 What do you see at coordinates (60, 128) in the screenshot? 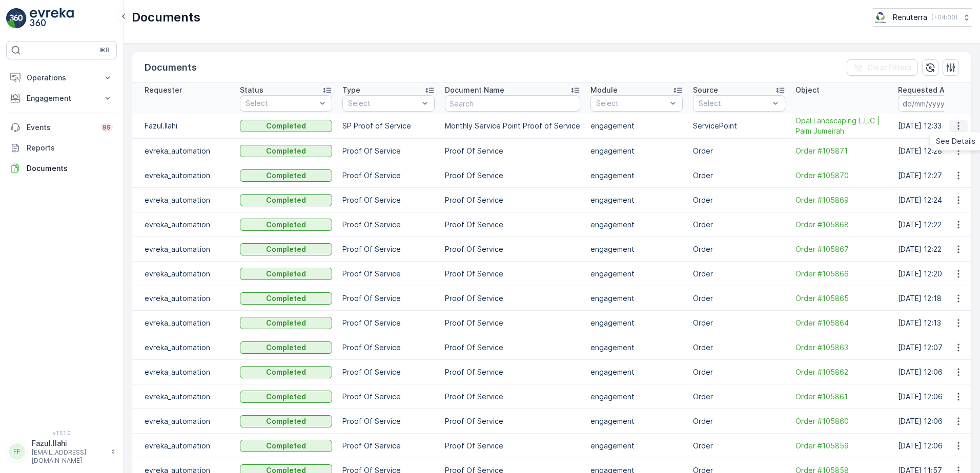
I see `p: Events` at bounding box center [60, 128].